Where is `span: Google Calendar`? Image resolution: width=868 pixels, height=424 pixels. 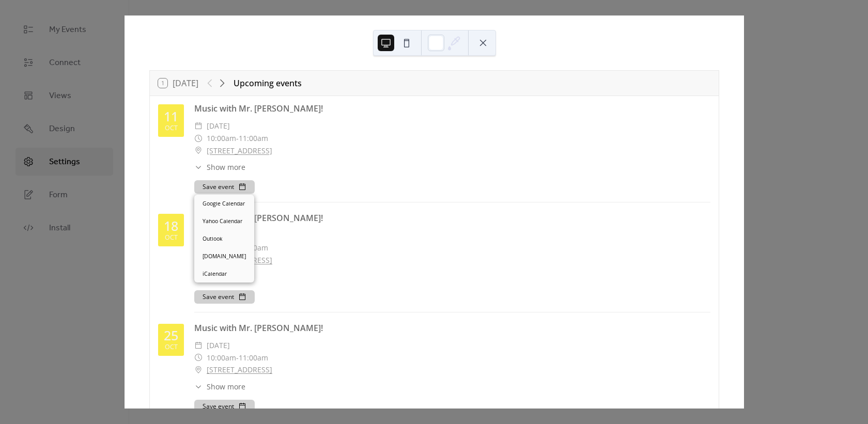
span: Google Calendar is located at coordinates (224, 204).